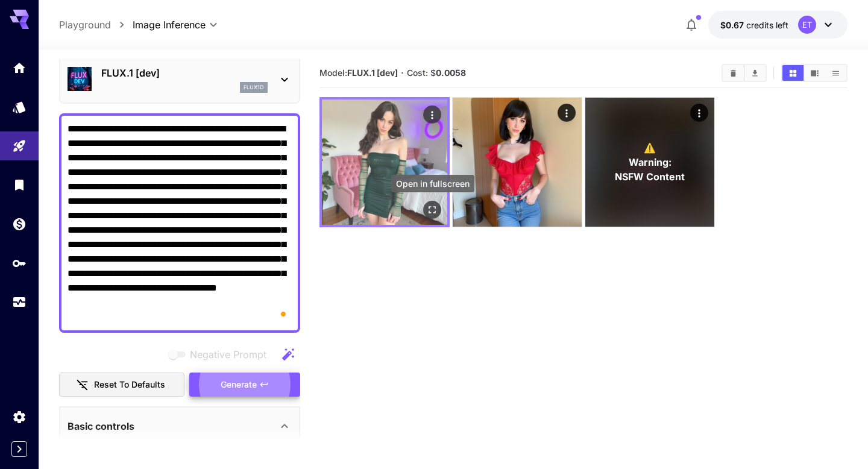 The height and width of the screenshot is (469, 868). What do you see at coordinates (359, 72) in the screenshot?
I see `span: Model:` at bounding box center [359, 72].